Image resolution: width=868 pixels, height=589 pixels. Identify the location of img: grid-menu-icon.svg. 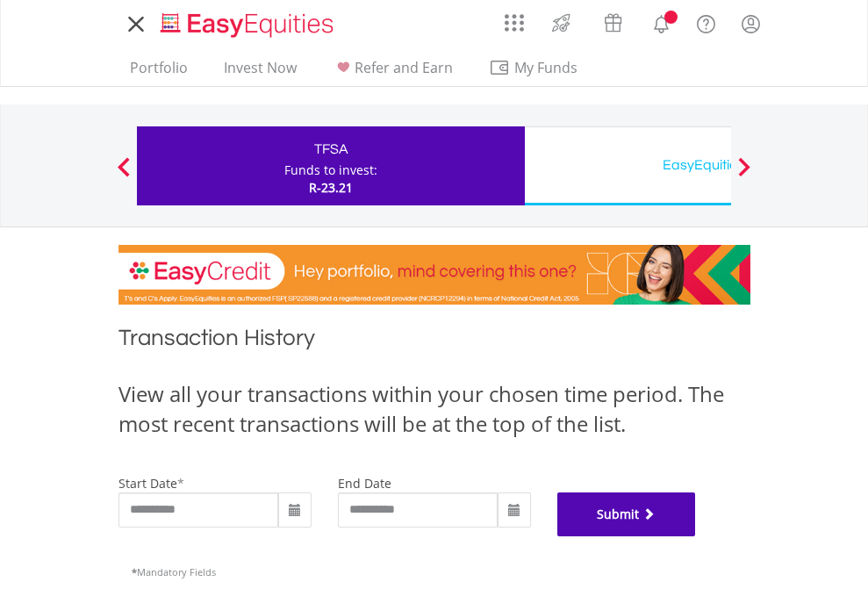
(514, 23).